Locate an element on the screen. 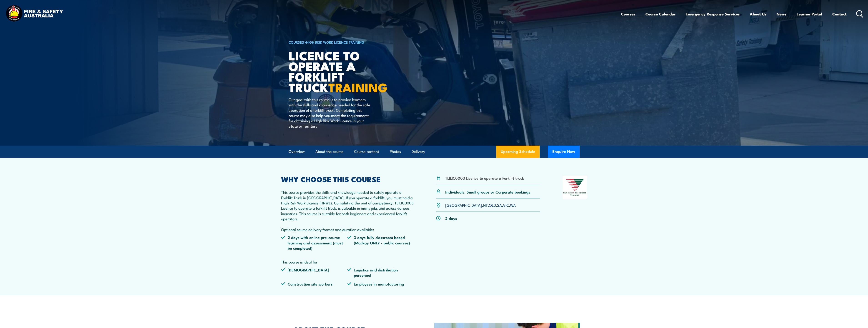 Image resolution: width=868 pixels, height=328 pixels. a: News is located at coordinates (782, 14).